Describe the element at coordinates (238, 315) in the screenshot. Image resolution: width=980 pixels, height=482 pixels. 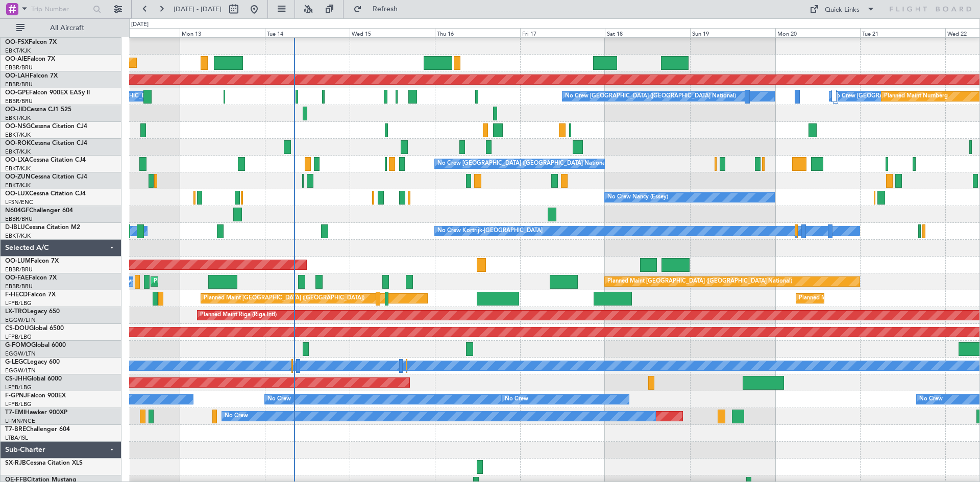
I see `div: Planned Maint Riga (Riga Intl)` at that location.